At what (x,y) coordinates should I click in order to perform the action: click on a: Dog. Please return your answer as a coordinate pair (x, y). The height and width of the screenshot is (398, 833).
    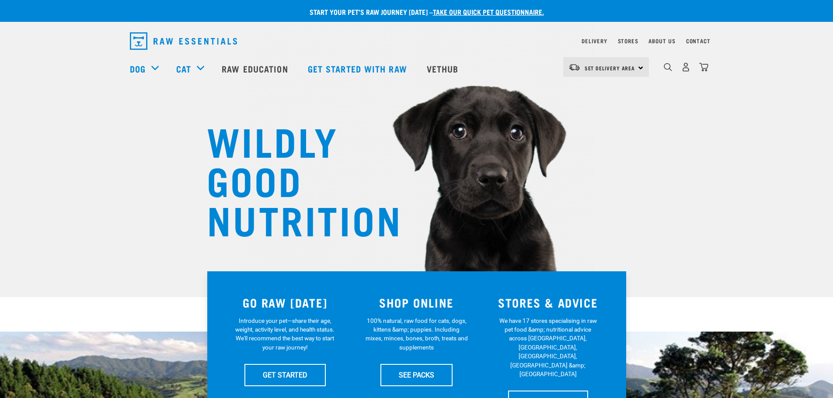
    Looking at the image, I should click on (138, 69).